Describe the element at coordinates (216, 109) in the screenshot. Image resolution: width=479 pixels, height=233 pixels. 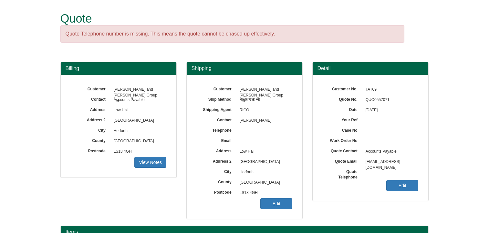
I see `label: Shipping Agent` at that location.